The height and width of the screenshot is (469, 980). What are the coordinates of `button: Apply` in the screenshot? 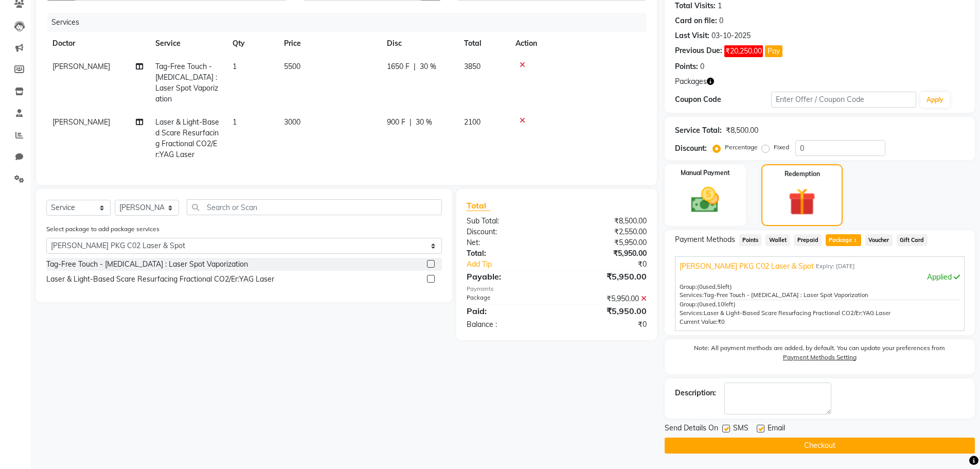 It's located at (935, 100).